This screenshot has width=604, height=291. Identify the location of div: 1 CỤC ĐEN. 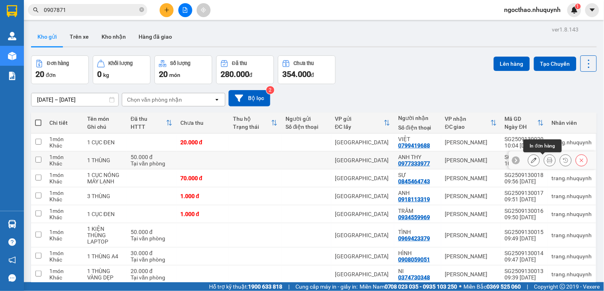
(105, 214).